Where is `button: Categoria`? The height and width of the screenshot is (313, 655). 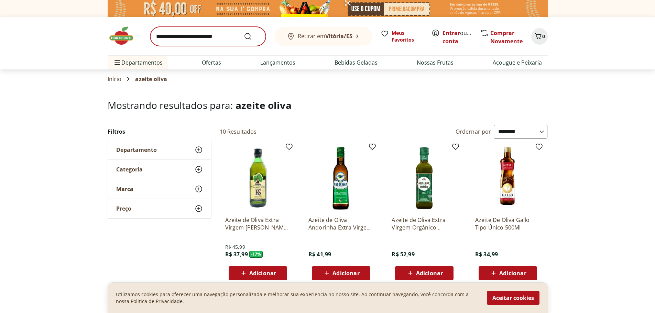
button: Categoria is located at coordinates (160, 170).